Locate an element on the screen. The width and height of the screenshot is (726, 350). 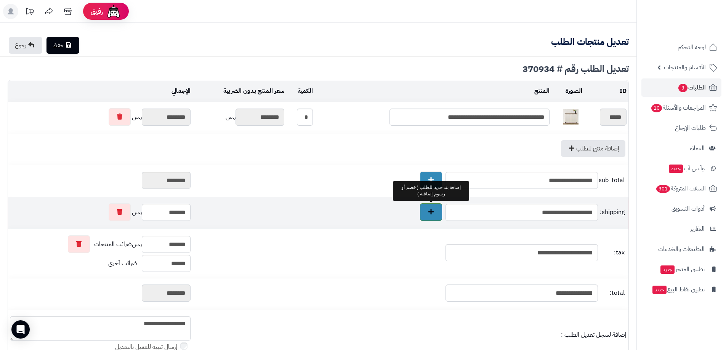
a: لوحة التحكم is located at coordinates (681, 47).